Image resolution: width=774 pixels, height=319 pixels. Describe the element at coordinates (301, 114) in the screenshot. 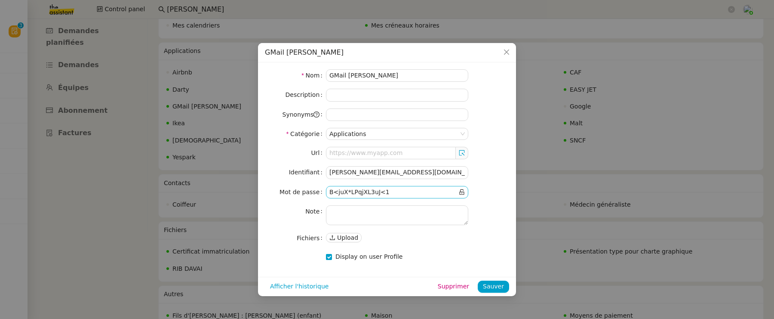

I see `span: Synonyms` at that location.